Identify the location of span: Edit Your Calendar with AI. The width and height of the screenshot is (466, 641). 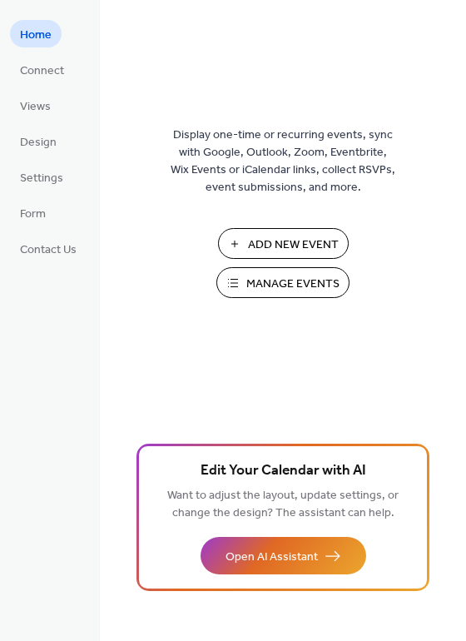
(283, 471).